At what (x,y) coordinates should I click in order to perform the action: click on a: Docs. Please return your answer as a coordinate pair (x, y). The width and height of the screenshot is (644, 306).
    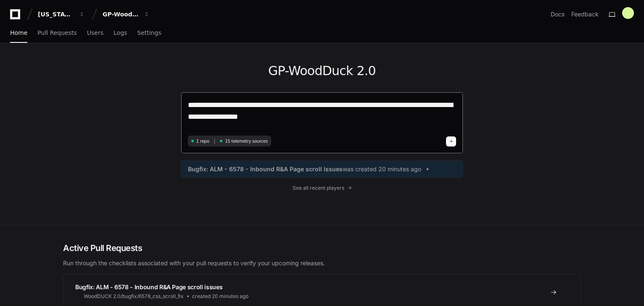
    Looking at the image, I should click on (558, 14).